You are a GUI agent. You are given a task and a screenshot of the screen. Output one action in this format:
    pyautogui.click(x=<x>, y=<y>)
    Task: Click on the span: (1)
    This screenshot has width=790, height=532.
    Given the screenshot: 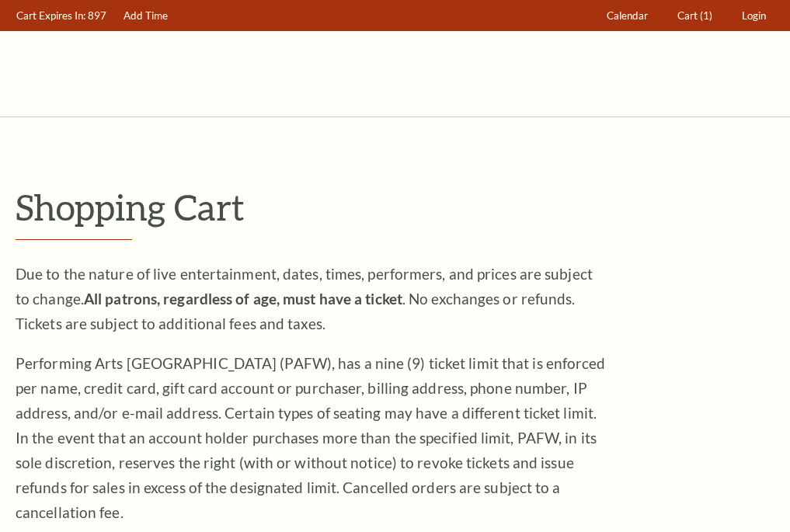 What is the action you would take?
    pyautogui.click(x=706, y=15)
    